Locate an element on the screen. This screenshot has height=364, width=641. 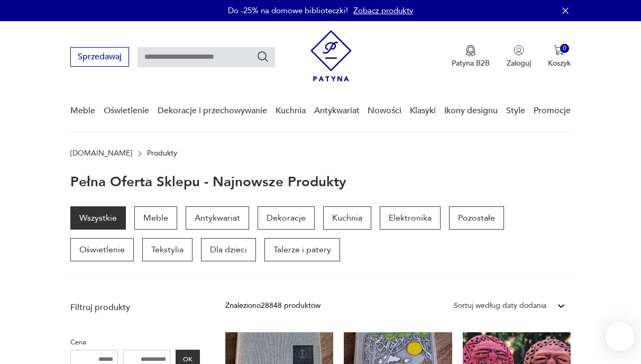
p: Zaloguj is located at coordinates (519, 63).